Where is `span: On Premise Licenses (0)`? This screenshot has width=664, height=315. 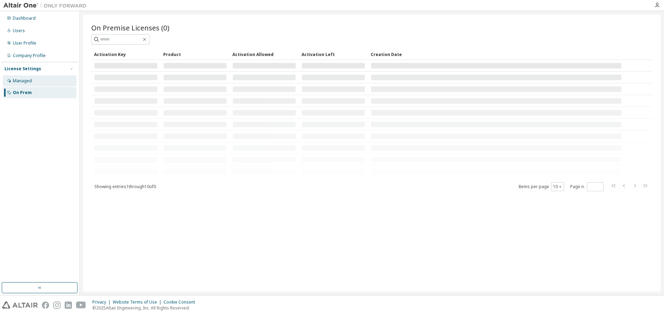 span: On Premise Licenses (0) is located at coordinates (130, 28).